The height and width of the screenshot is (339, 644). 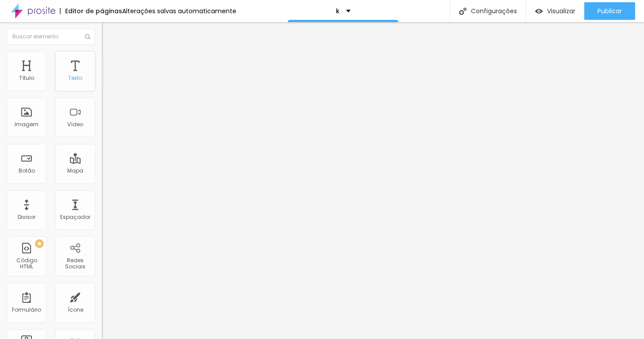 What do you see at coordinates (561, 11) in the screenshot?
I see `span: Visualizar` at bounding box center [561, 11].